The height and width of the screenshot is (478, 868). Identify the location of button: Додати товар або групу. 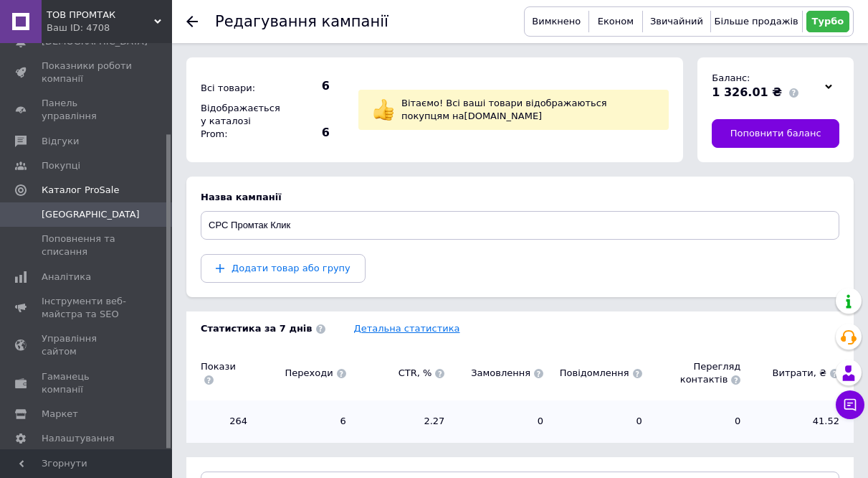
(283, 268).